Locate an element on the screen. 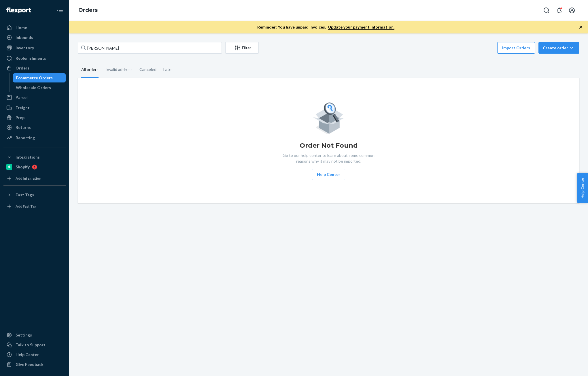 This screenshot has width=588, height=376. button: Open notifications is located at coordinates (560, 10).